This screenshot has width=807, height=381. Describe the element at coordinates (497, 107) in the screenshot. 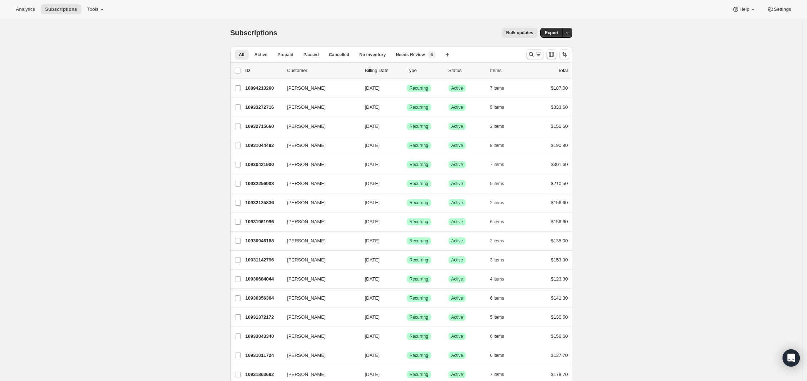

I see `span: 5 items` at that location.